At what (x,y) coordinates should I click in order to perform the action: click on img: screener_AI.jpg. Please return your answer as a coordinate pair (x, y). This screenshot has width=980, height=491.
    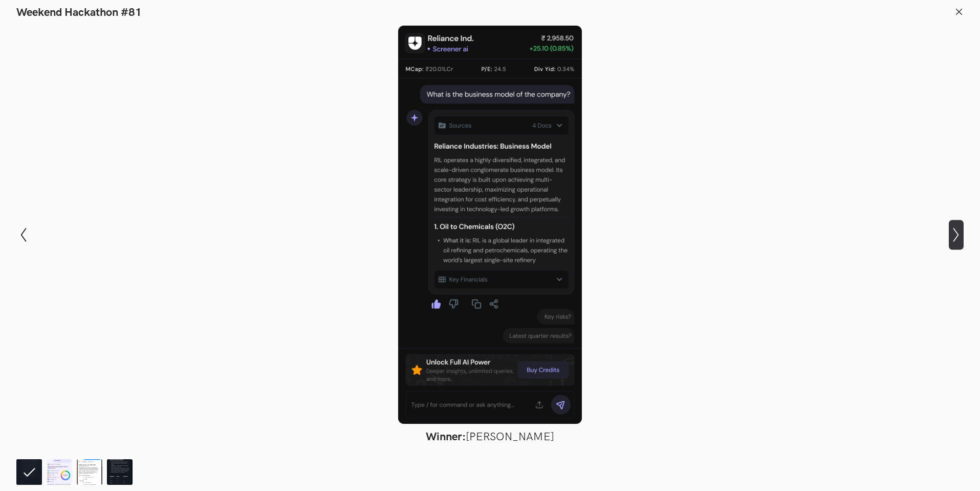
    Looking at the image, I should click on (89, 471).